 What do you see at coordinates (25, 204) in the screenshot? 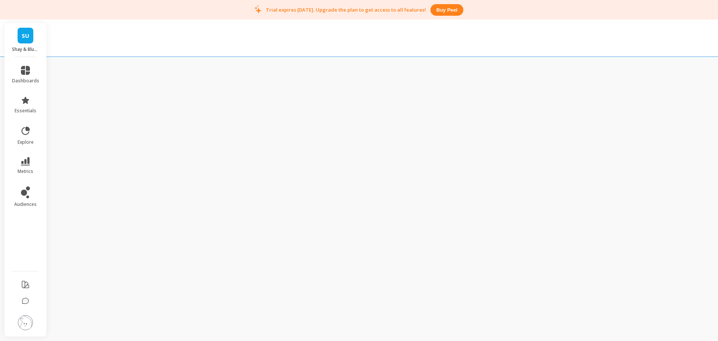
I see `span: audiences` at bounding box center [25, 204].